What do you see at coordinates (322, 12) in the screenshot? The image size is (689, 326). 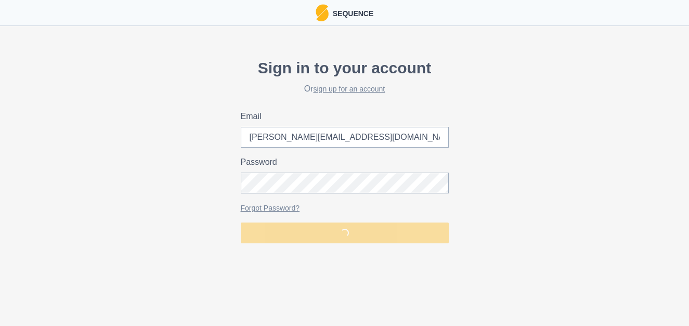 I see `img: Logo` at bounding box center [322, 12].